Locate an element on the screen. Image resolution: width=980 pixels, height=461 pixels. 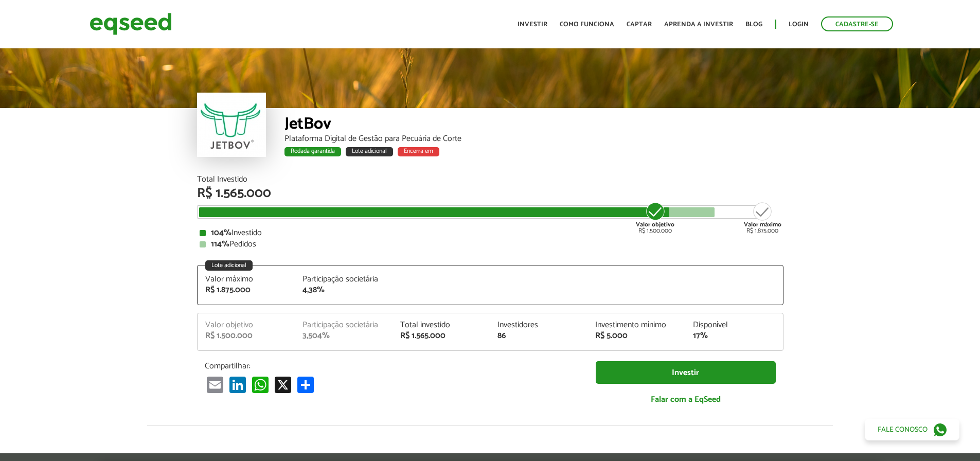
div: Investido is located at coordinates (491, 233).